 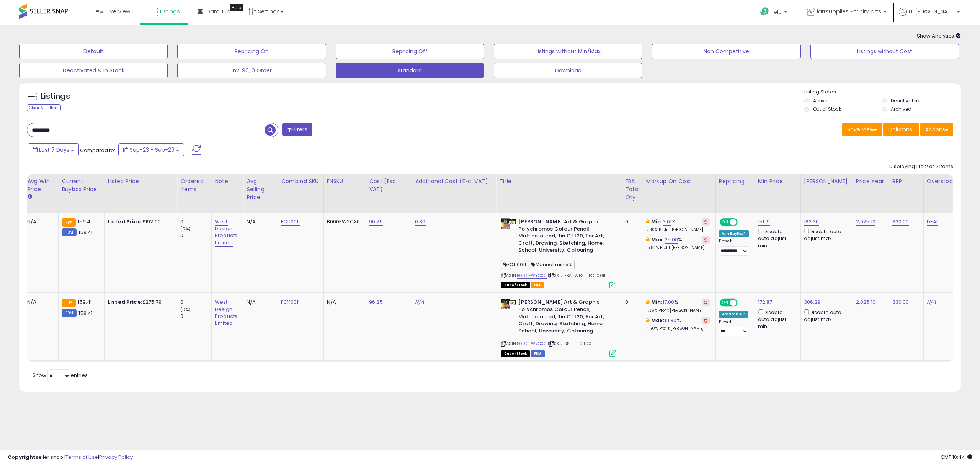 I want to click on div: Combind SKU, so click(x=301, y=181).